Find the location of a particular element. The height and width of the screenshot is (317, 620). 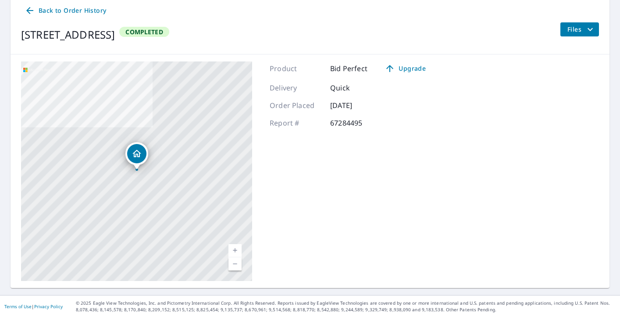

a: Upgrade is located at coordinates (405, 68).